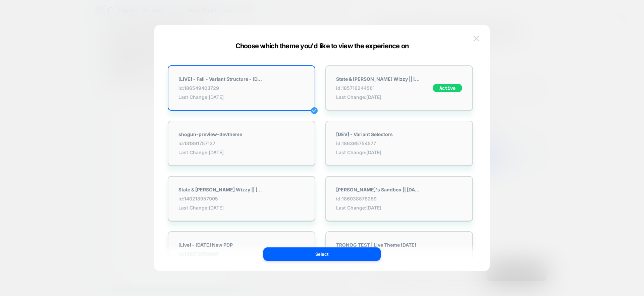  Describe the element at coordinates (66, 44) in the screenshot. I see `h2: The server encountered a temporary error and could not complete your request.` at that location.